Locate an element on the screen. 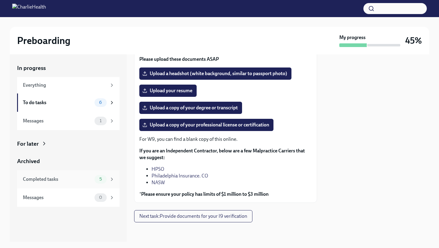  span: Upload a copy of your professional license or certification is located at coordinates (206, 125).